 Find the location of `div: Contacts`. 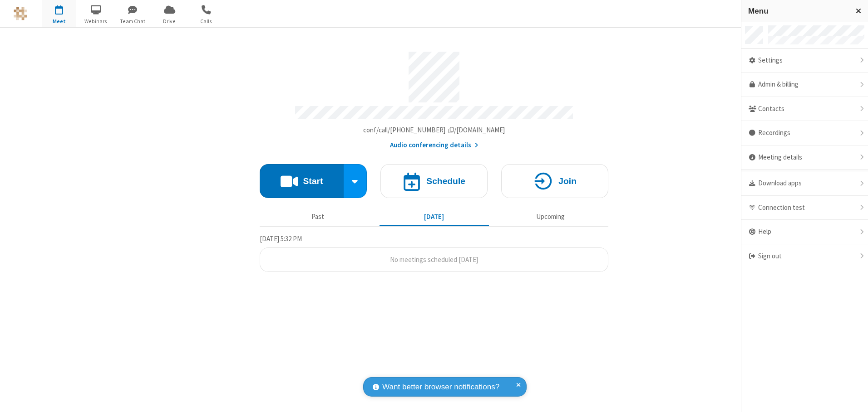

div: Contacts is located at coordinates (804, 109).